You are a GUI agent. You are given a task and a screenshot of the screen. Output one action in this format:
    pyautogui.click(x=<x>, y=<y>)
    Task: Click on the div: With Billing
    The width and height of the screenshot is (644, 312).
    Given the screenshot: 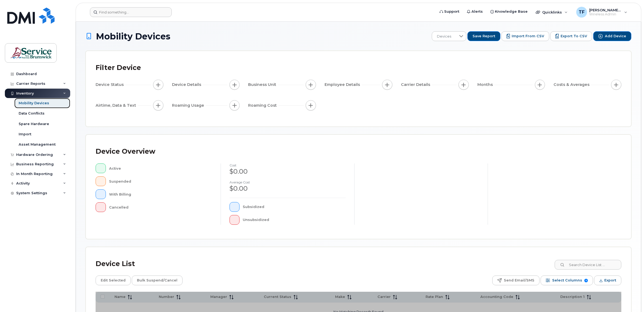 What is the action you would take?
    pyautogui.click(x=160, y=194)
    